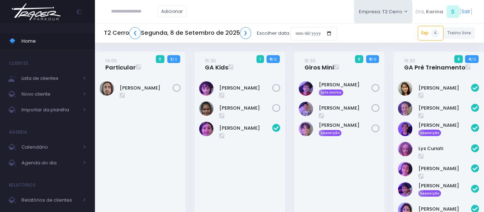 This screenshot has width=484, height=212. I want to click on span: Agenda do dia, so click(50, 163).